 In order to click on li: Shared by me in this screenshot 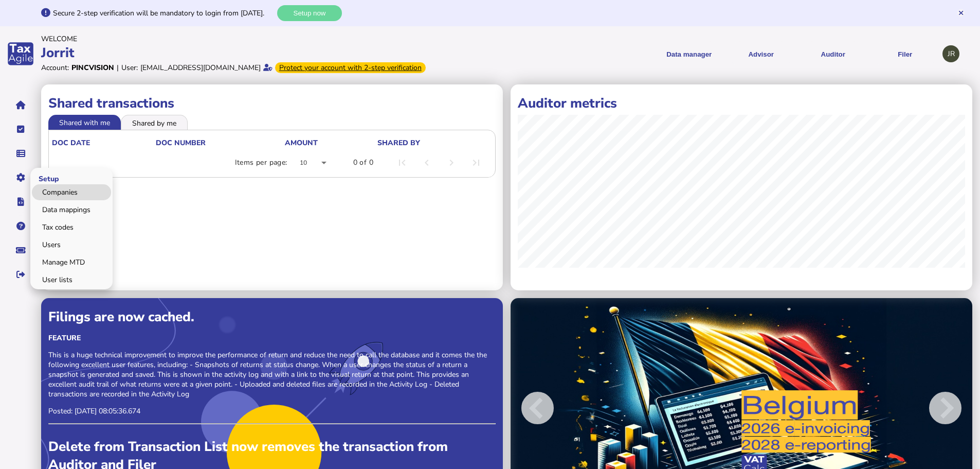, I will do `click(154, 122)`.